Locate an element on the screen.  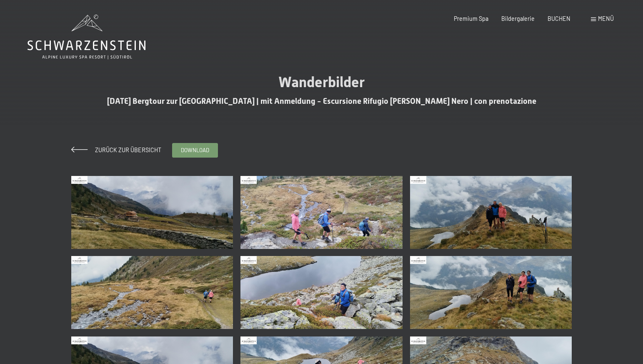
span: Menü is located at coordinates (606, 18).